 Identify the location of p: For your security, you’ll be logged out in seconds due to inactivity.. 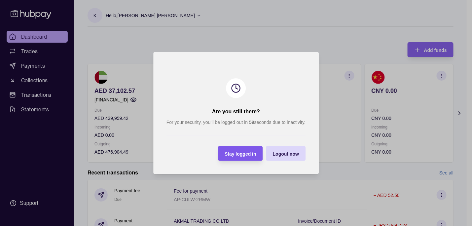
(236, 122).